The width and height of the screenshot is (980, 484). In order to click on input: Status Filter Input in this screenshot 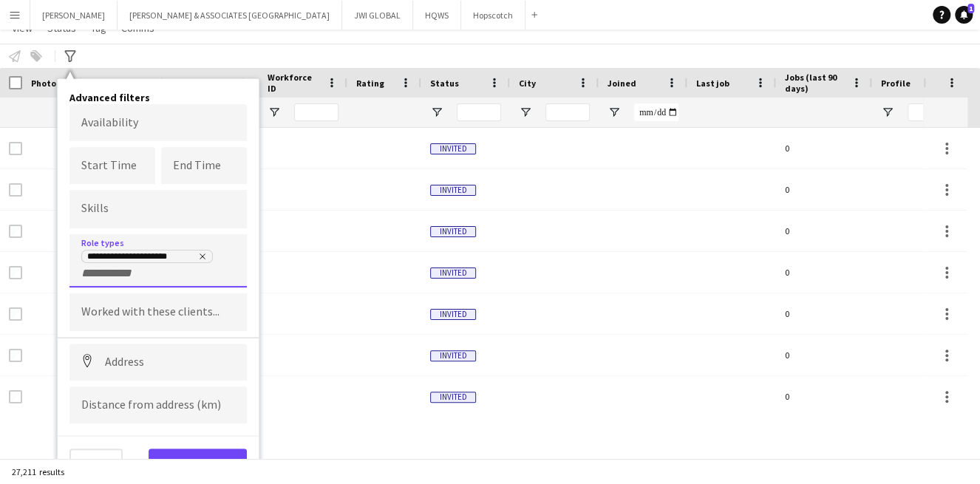, I will do `click(479, 112)`.